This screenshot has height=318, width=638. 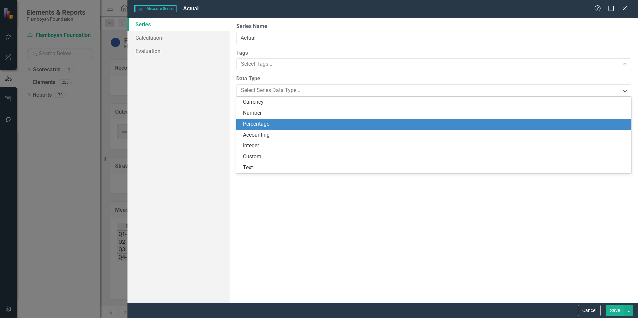 I want to click on div: Integer, so click(x=435, y=146).